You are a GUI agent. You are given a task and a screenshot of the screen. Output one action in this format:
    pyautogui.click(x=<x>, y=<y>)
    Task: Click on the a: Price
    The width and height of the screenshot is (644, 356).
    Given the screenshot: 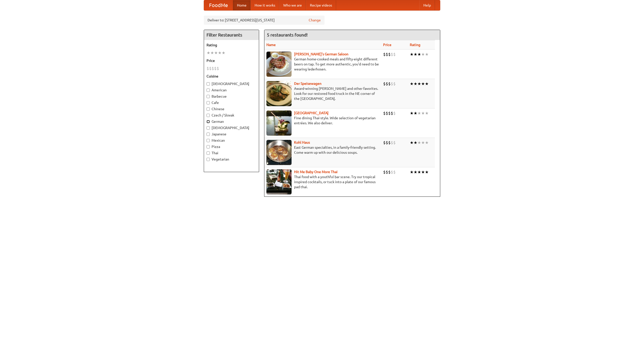 What is the action you would take?
    pyautogui.click(x=387, y=45)
    